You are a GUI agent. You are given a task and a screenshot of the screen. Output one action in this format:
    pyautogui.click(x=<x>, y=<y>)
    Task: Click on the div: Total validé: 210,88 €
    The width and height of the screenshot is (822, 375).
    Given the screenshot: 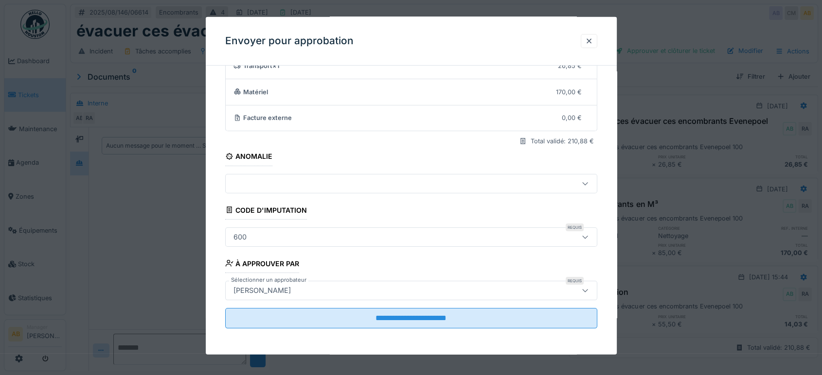 What is the action you would take?
    pyautogui.click(x=562, y=141)
    